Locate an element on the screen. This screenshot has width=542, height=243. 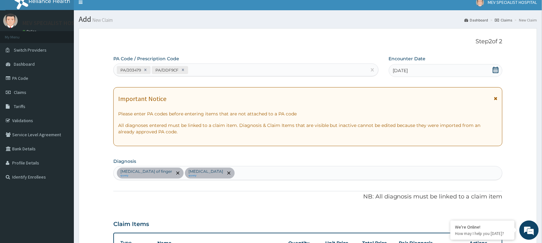
div: PA/DDF9CF is located at coordinates (166, 70).